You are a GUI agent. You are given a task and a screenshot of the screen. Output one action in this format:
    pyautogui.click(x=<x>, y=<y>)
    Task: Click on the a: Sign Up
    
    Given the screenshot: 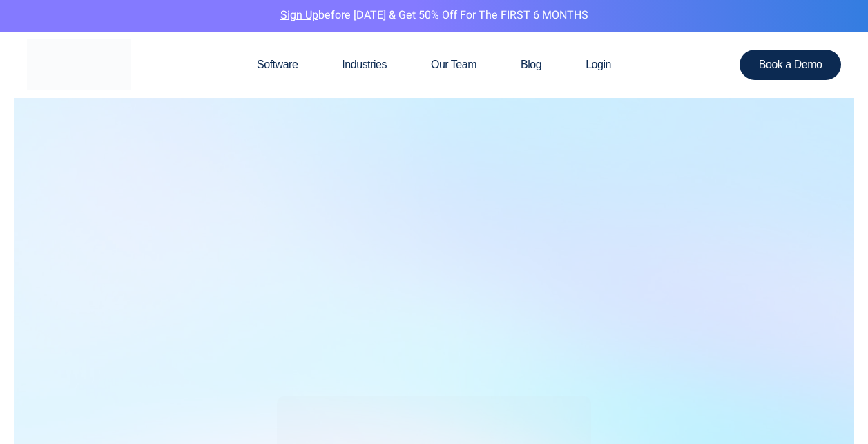 What is the action you would take?
    pyautogui.click(x=299, y=16)
    